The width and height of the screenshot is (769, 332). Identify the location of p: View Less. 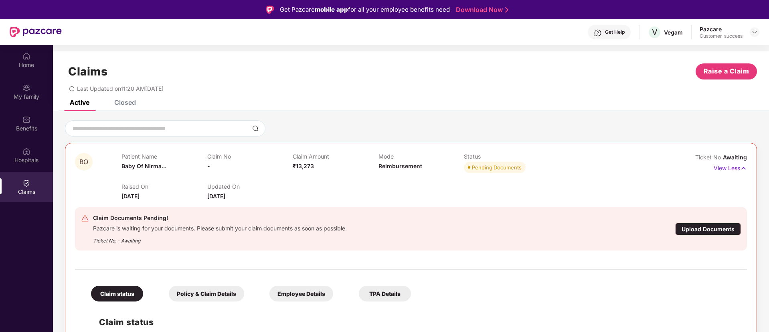
(730, 167).